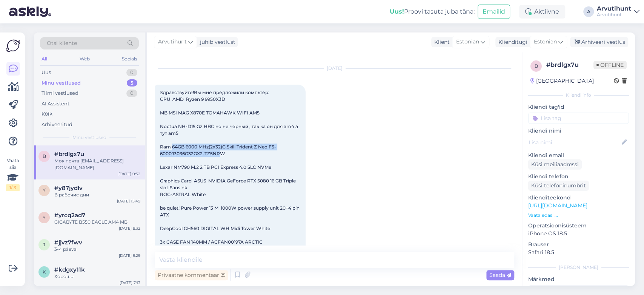 Image resolution: width=644 pixels, height=295 pixels. I want to click on div: Küsi telefoninumbrit, so click(558, 185).